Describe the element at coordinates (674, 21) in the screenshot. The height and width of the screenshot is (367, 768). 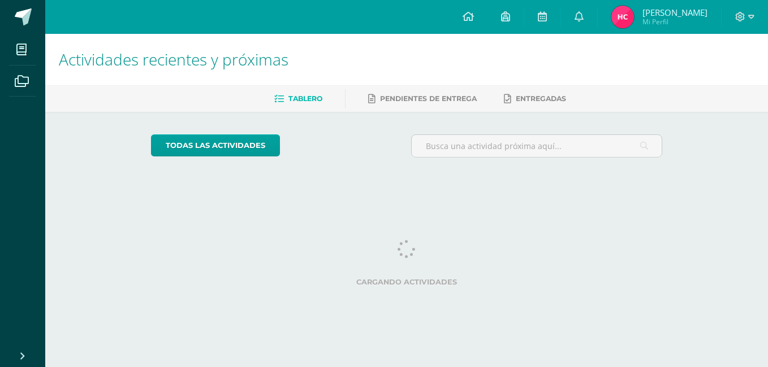
I see `span: Mi Perfil` at that location.